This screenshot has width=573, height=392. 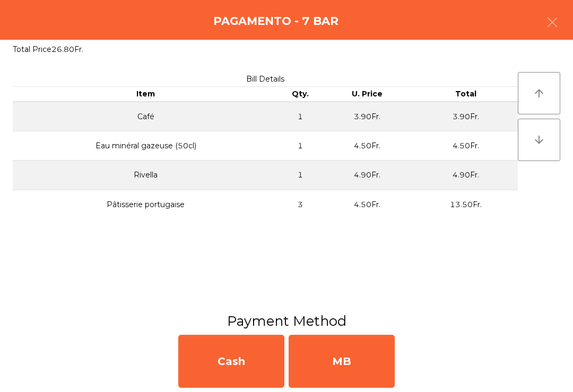 I want to click on span: Bill Details, so click(x=265, y=79).